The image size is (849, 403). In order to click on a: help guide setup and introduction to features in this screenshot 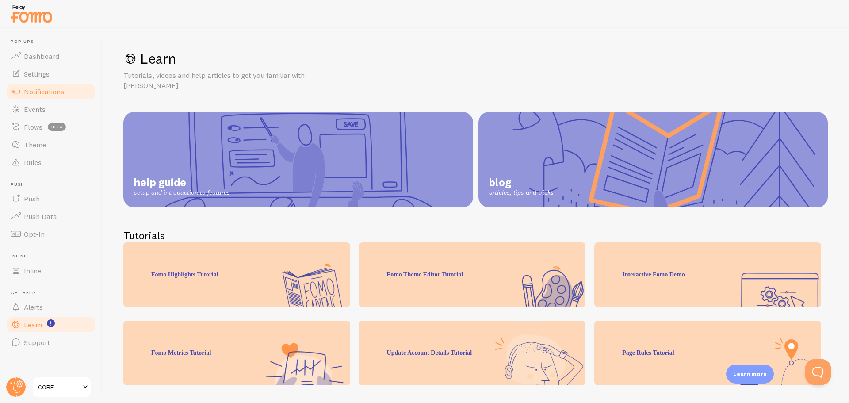, I will do `click(298, 160)`.